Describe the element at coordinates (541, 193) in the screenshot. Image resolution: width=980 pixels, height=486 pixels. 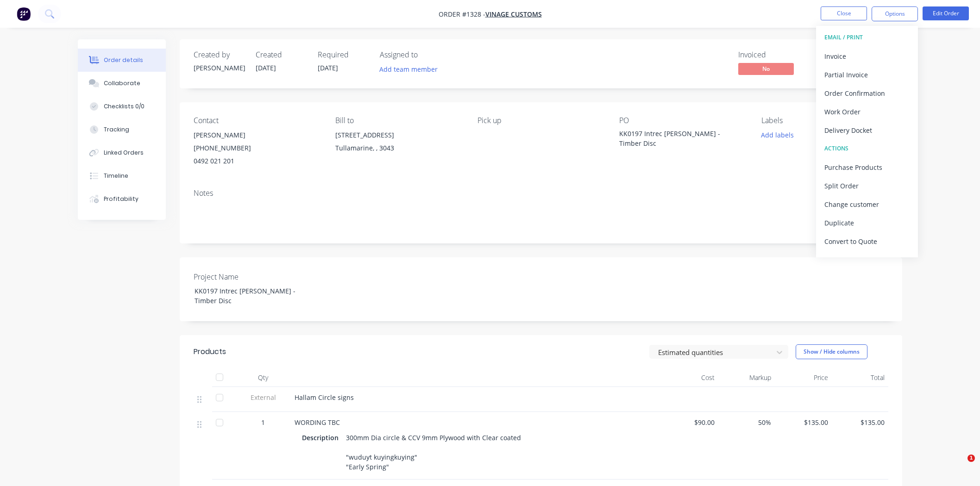
I see `div: Notes` at that location.